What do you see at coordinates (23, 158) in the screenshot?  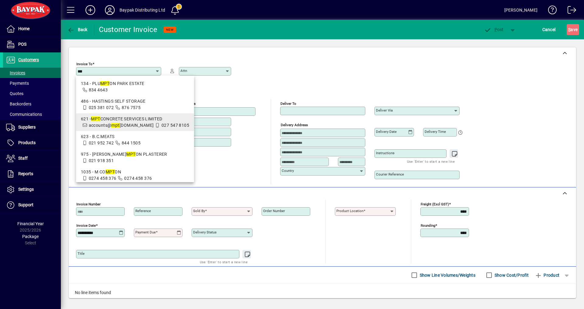 I see `span: Staff` at bounding box center [23, 158].